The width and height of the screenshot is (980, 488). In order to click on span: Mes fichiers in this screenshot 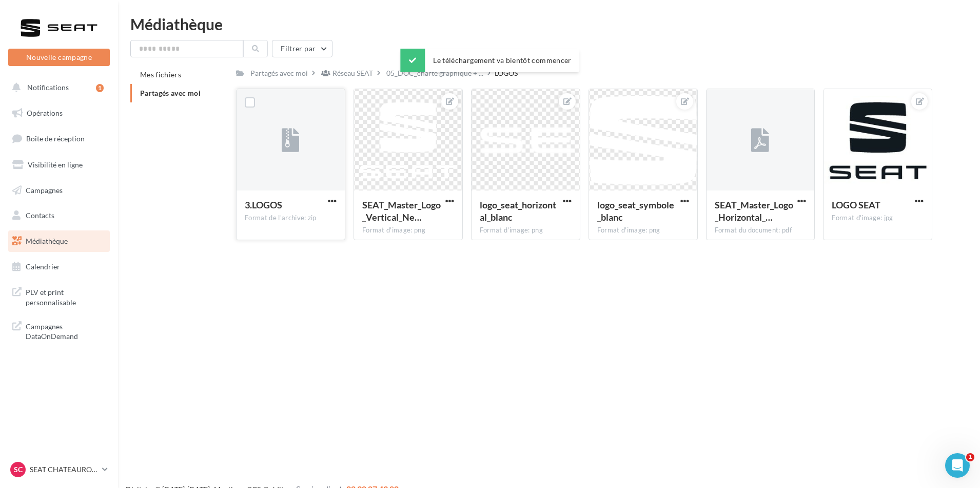, I will do `click(160, 74)`.